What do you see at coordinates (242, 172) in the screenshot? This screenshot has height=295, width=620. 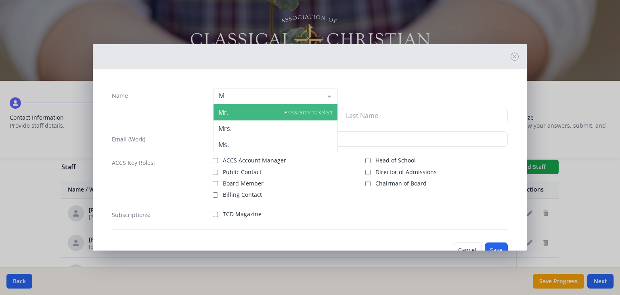 I see `span: Public Contact` at bounding box center [242, 172].